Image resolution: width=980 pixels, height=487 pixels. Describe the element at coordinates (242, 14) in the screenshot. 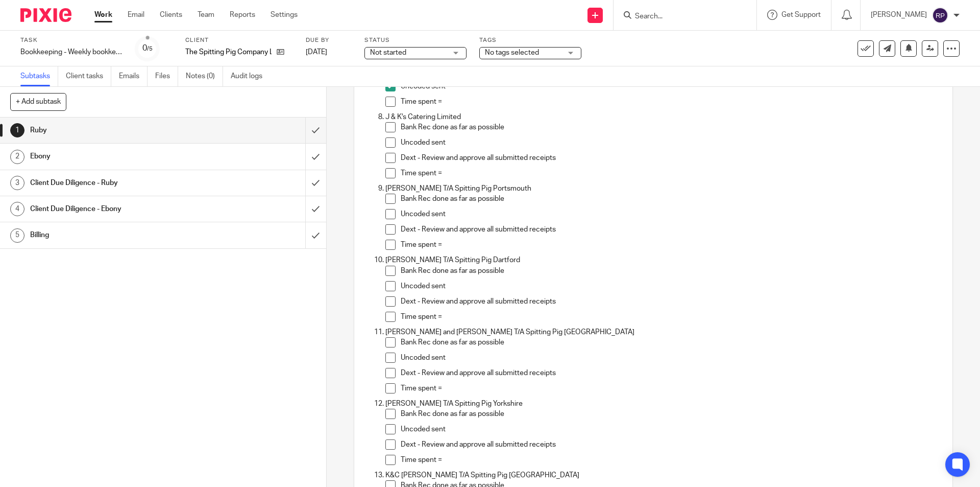

I see `a: Reports` at that location.